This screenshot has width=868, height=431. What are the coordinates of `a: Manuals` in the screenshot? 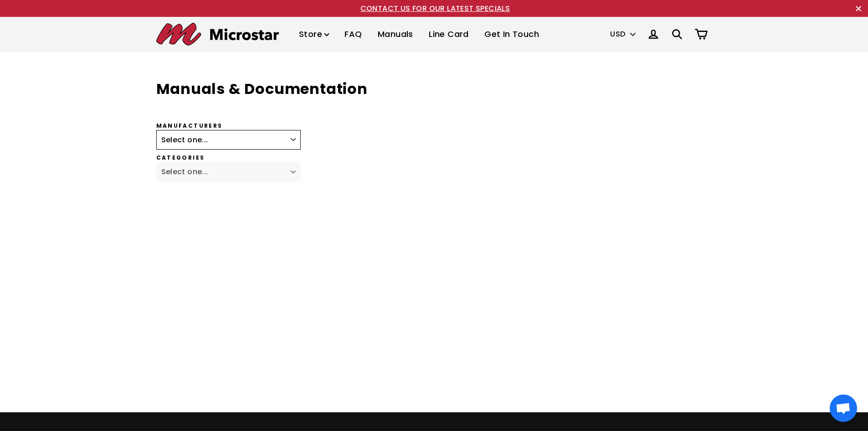 It's located at (396, 34).